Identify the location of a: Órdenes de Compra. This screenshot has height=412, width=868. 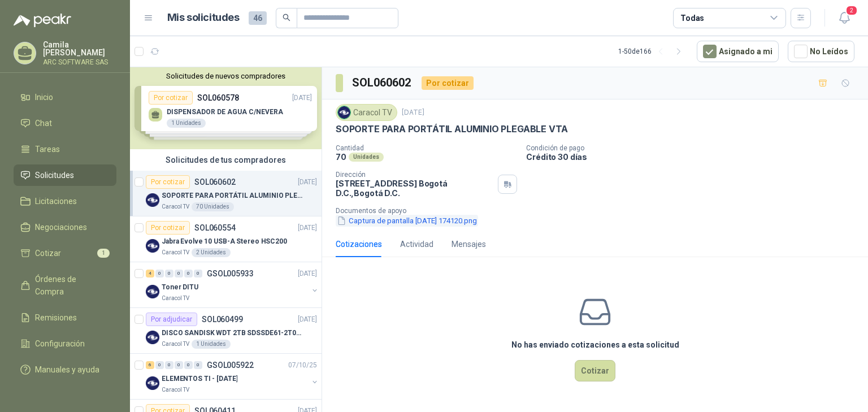
(65, 285).